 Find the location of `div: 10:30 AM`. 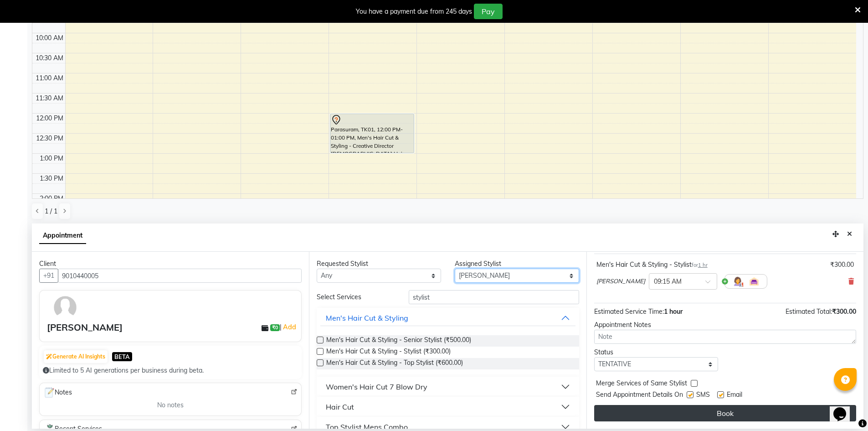

div: 10:30 AM is located at coordinates (49, 58).